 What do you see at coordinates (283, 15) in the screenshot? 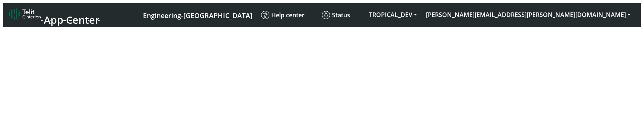
I see `span: Help center` at bounding box center [283, 15].